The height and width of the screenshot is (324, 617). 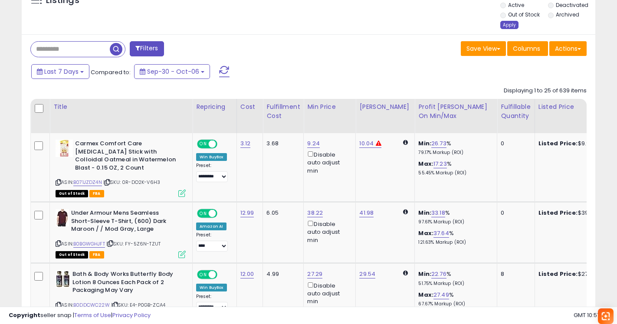 What do you see at coordinates (330, 107) in the screenshot?
I see `div: Min Price` at bounding box center [330, 107].